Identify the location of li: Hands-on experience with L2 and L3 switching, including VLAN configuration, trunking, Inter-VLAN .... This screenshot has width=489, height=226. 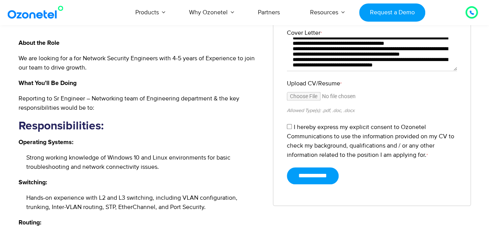
(144, 202).